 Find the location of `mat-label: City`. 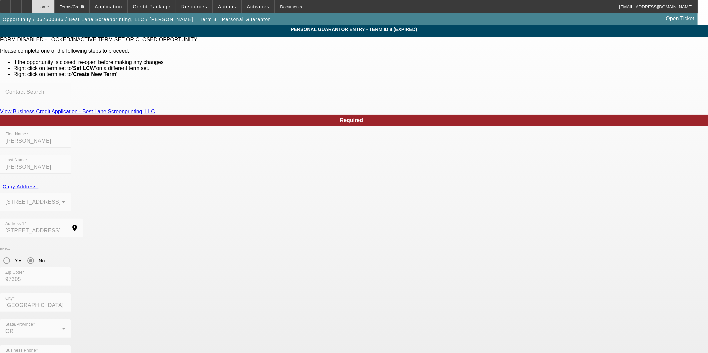

mat-label: City is located at coordinates (9, 299).